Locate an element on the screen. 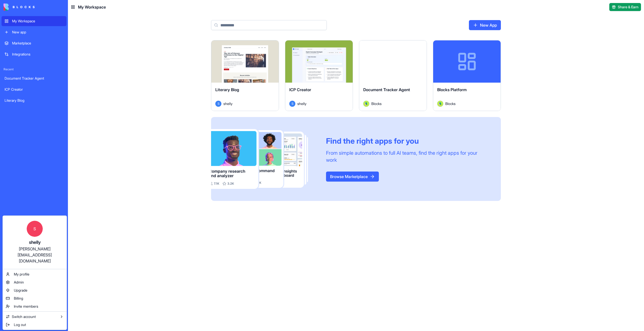 The image size is (644, 331). a: Invite members is located at coordinates (35, 306).